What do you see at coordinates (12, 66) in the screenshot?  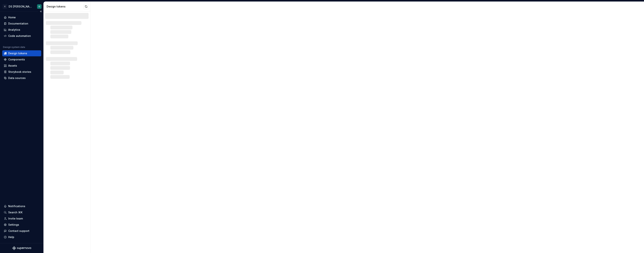 I see `div: Assets` at bounding box center [12, 66].